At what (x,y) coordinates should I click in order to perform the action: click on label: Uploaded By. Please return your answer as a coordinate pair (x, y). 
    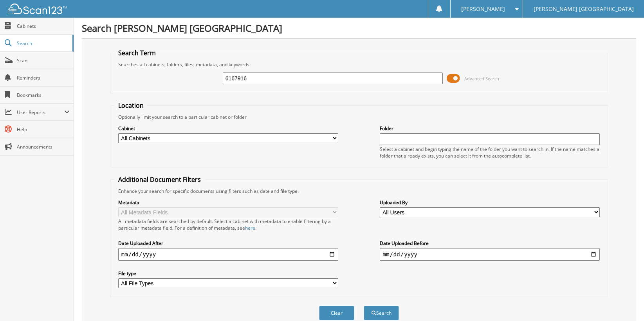
    Looking at the image, I should click on (490, 203).